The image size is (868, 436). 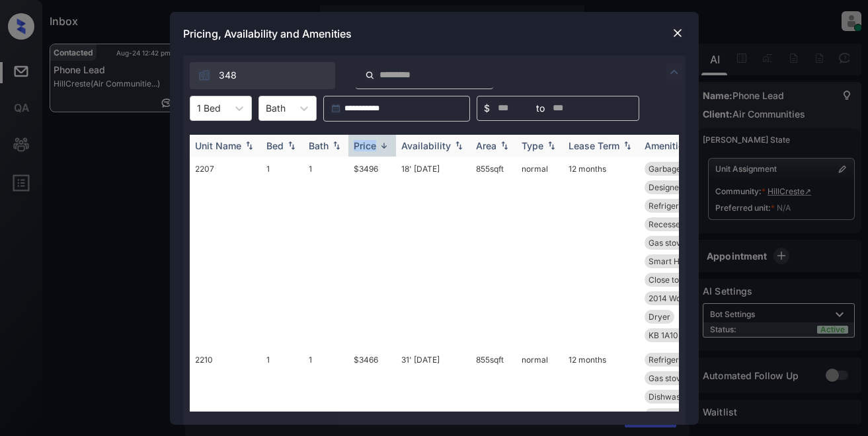 What do you see at coordinates (426, 145) in the screenshot?
I see `div: Availability` at bounding box center [426, 145].